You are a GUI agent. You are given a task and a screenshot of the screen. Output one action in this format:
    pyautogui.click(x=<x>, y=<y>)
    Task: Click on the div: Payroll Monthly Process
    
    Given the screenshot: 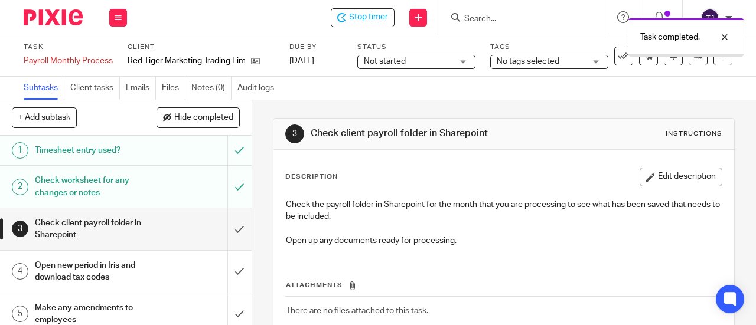 What is the action you would take?
    pyautogui.click(x=68, y=61)
    